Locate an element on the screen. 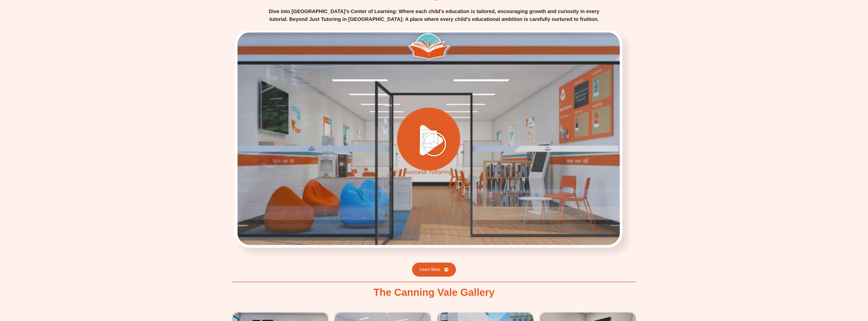  div: Chat Widget is located at coordinates (825, 293).